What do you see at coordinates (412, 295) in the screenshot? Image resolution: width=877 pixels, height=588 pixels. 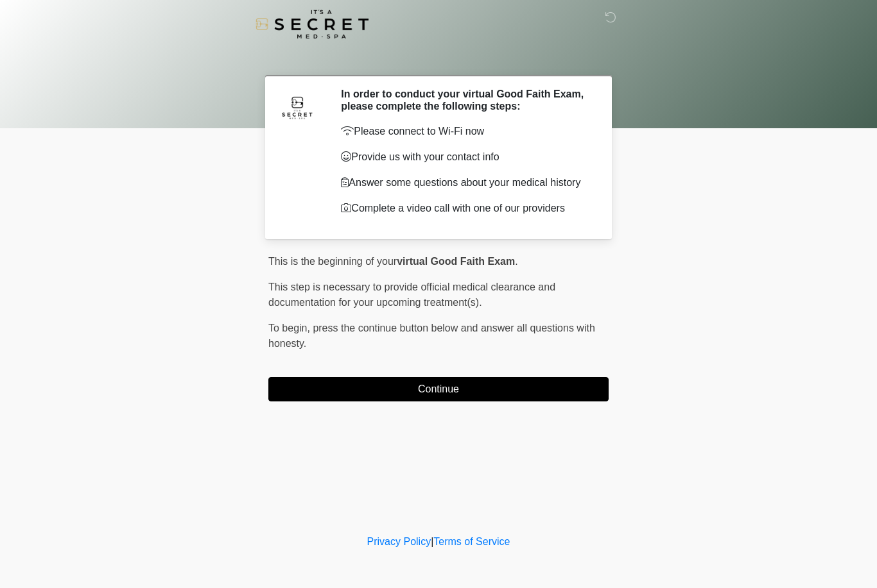 I see `span: This step is necessary to provide official medical clearance and documentation for your upcoming ...` at bounding box center [412, 295].